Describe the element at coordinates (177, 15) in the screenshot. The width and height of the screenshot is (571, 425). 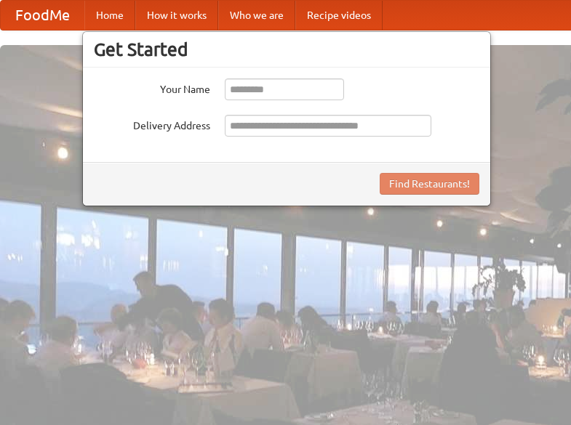
I see `a: How it works` at that location.